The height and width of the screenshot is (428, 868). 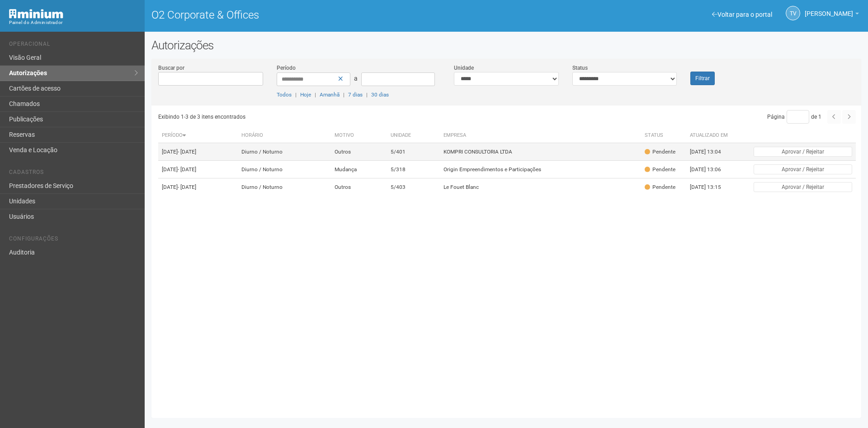 I want to click on div: Painel do Administrador, so click(x=74, y=22).